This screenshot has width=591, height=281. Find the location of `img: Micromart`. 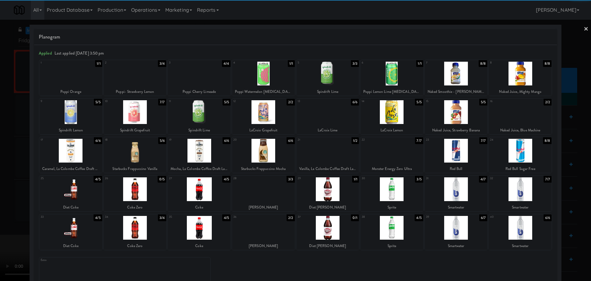

img: Micromart is located at coordinates (19, 10).